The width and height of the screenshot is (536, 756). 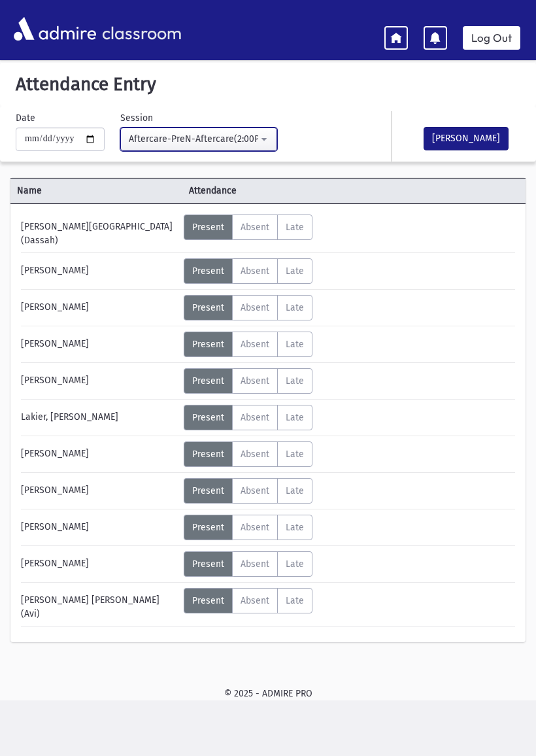 What do you see at coordinates (96, 191) in the screenshot?
I see `span: Name` at bounding box center [96, 191].